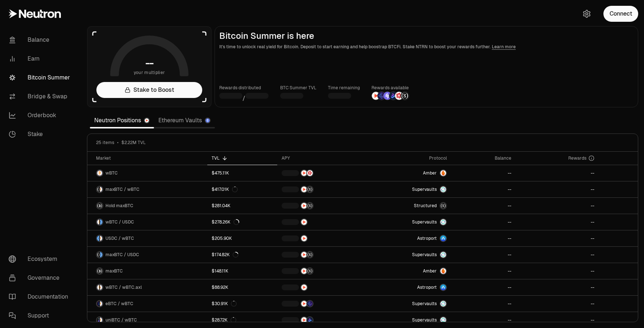 Image resolution: width=644 pixels, height=328 pixels. Describe the element at coordinates (40, 77) in the screenshot. I see `a: Bitcoin Summer` at that location.